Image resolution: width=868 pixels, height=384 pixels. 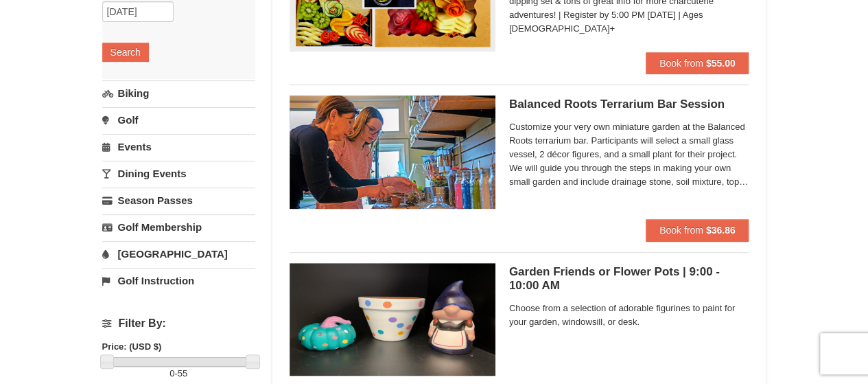 I want to click on strong: $36.86, so click(x=721, y=230).